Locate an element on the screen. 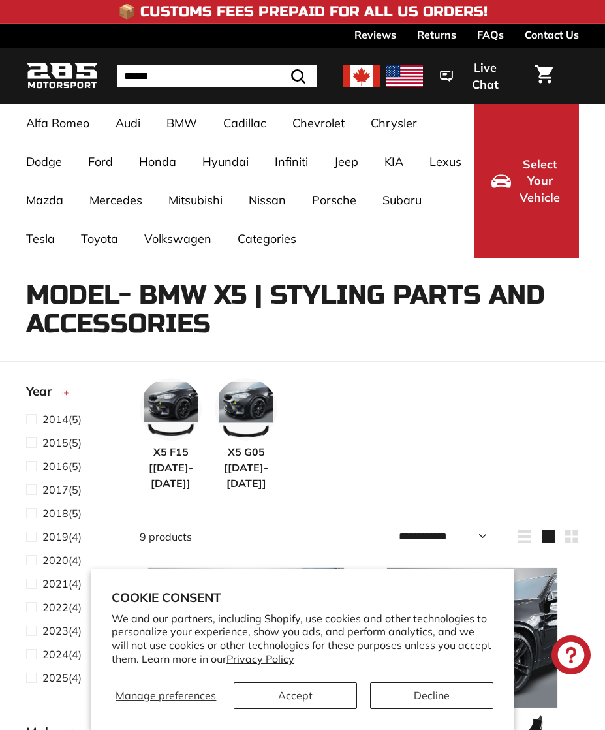 The height and width of the screenshot is (730, 605). a: Chevrolet is located at coordinates (319, 123).